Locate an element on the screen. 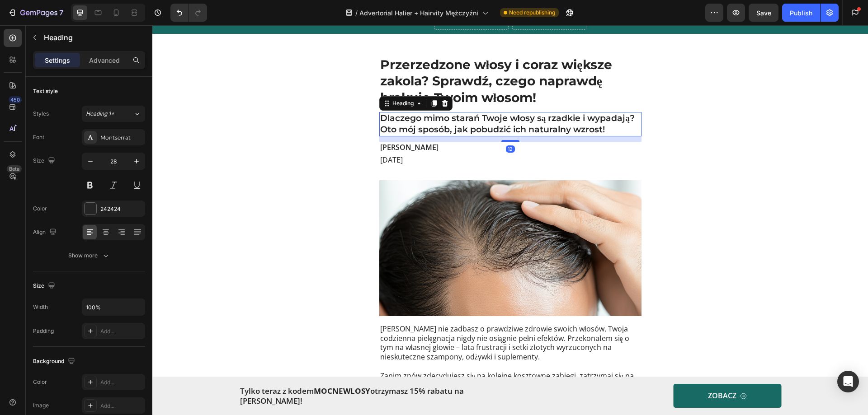  div: Publish is located at coordinates (801, 13).